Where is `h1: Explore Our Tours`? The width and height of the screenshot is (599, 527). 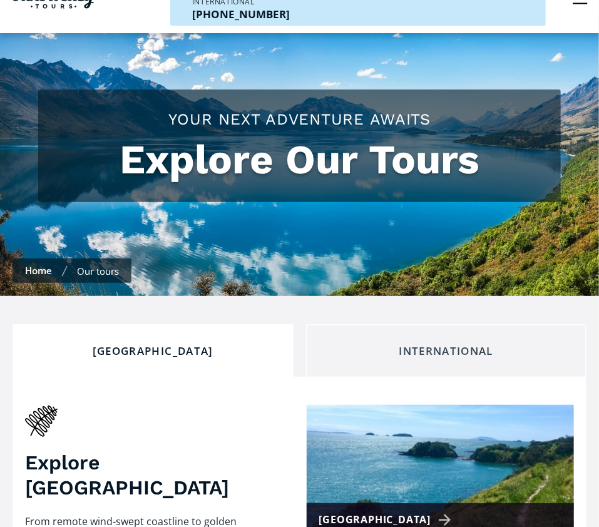 h1: Explore Our Tours is located at coordinates (299, 160).